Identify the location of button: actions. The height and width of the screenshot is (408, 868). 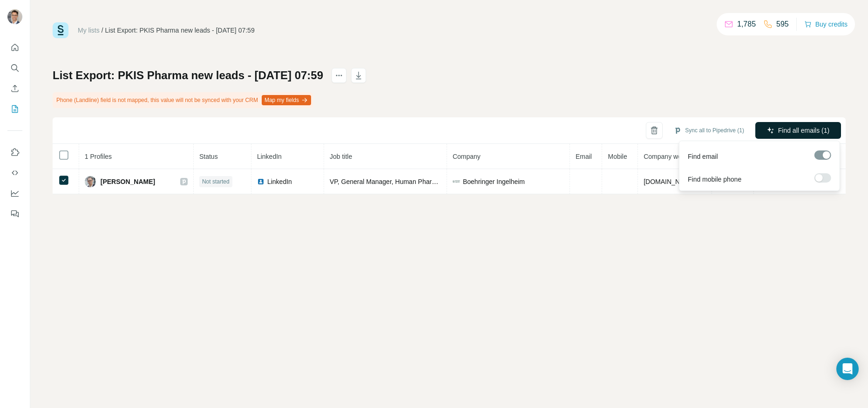
(339, 75).